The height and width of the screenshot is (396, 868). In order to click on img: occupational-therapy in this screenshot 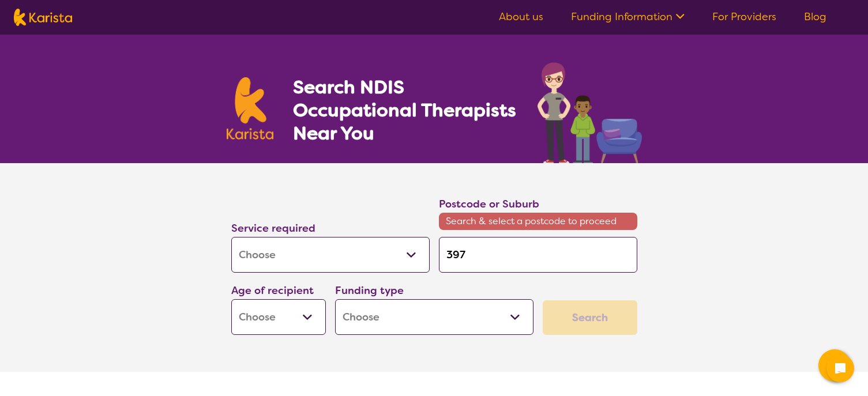, I will do `click(589, 112)`.